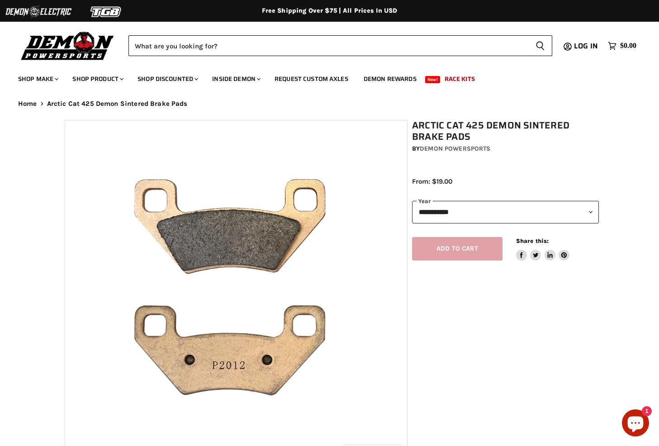 The height and width of the screenshot is (446, 659). Describe the element at coordinates (28, 104) in the screenshot. I see `a: Home` at that location.